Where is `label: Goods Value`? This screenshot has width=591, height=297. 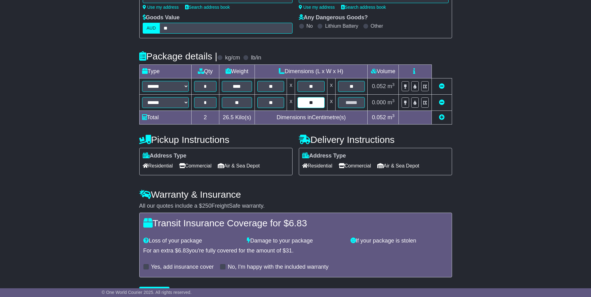
label: Goods Value is located at coordinates (161, 18).